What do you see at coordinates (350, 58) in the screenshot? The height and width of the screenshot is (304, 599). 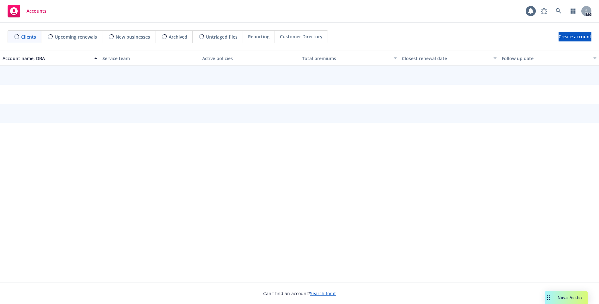 I see `button: Total premiums` at bounding box center [350, 58].